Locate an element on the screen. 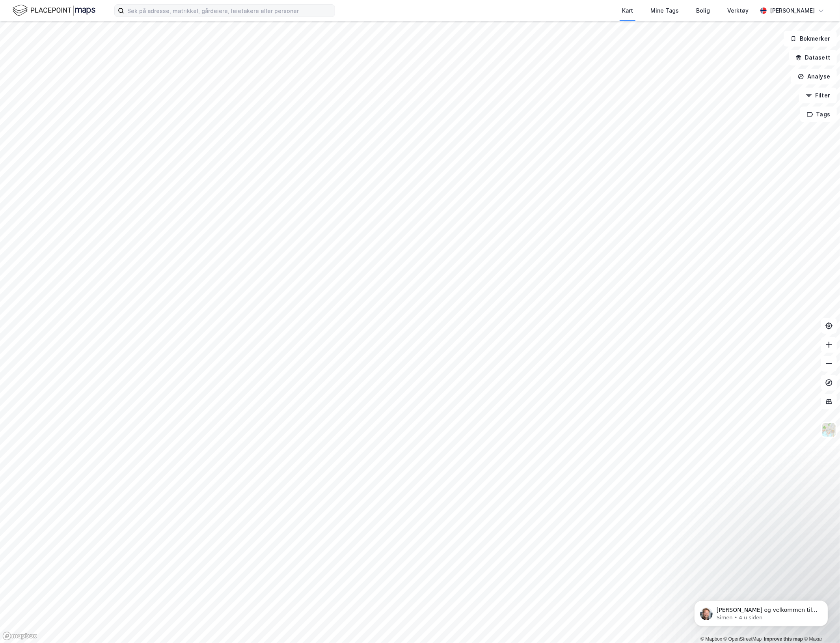 The width and height of the screenshot is (840, 643). p: Message from Simen, sent 4 u siden is located at coordinates (85, 34).